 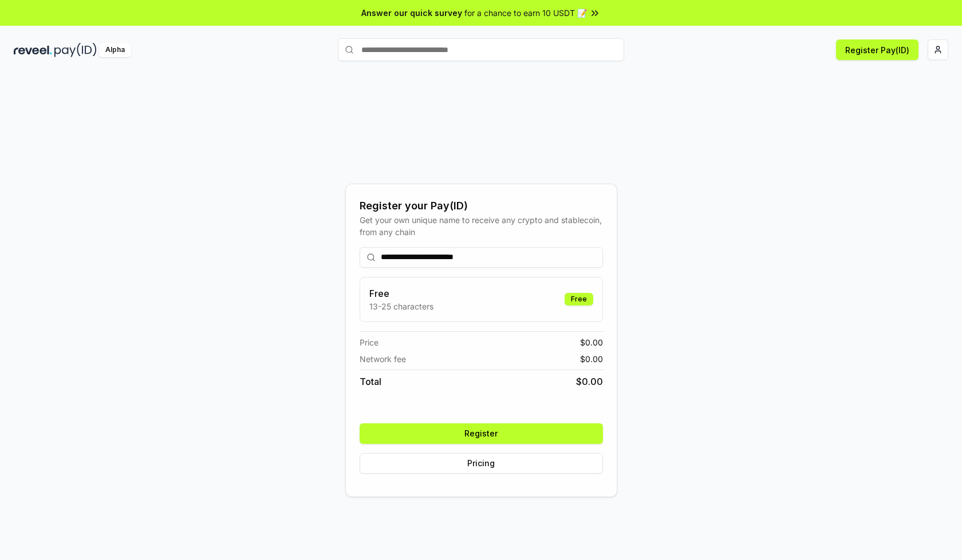 I want to click on div: Free, so click(x=579, y=299).